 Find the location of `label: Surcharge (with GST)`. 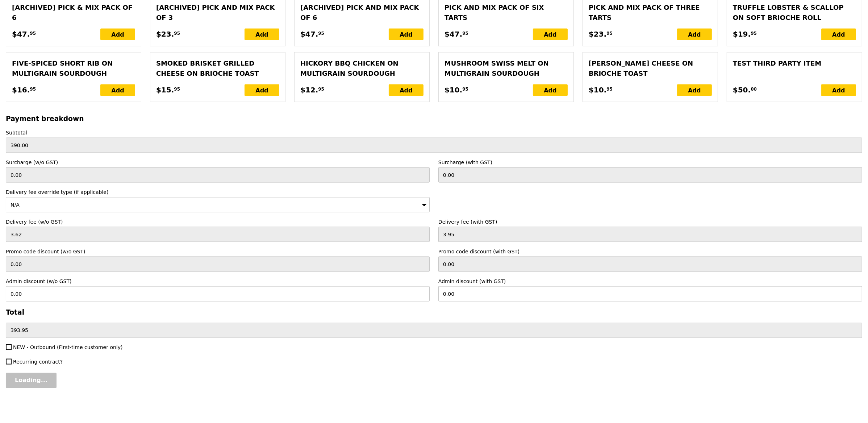

label: Surcharge (with GST) is located at coordinates (650, 162).